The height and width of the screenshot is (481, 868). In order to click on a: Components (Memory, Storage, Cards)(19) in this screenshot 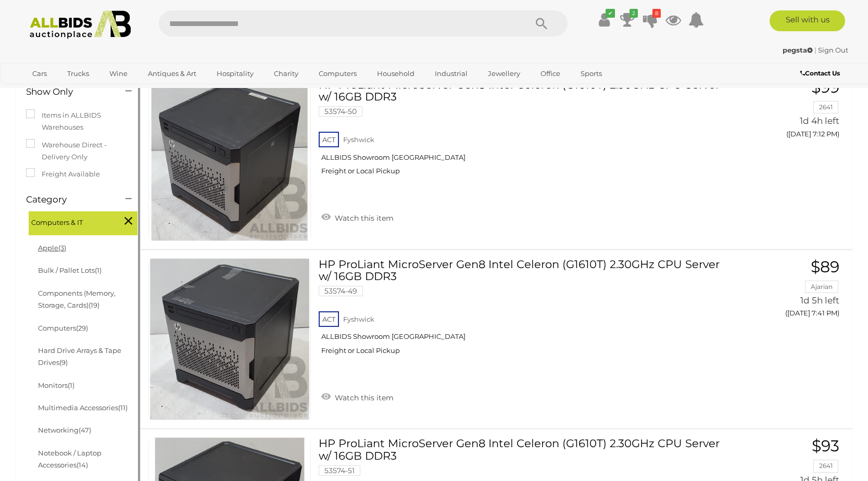, I will do `click(77, 299)`.